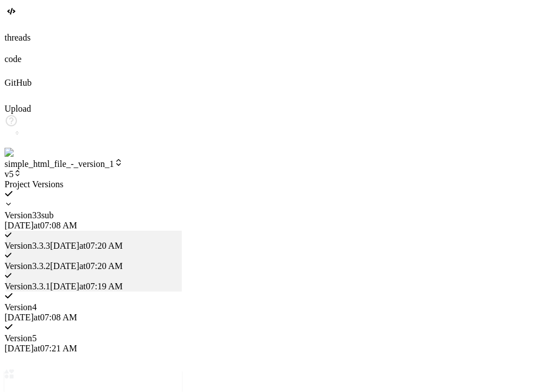 The width and height of the screenshot is (546, 392). I want to click on span: simple_html_file_-_version_1, so click(64, 164).